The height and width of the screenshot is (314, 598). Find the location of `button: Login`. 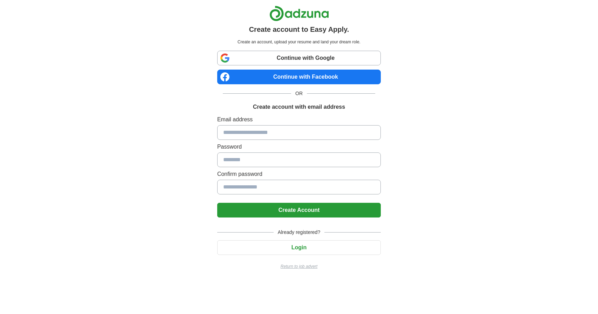

button: Login is located at coordinates (299, 248).